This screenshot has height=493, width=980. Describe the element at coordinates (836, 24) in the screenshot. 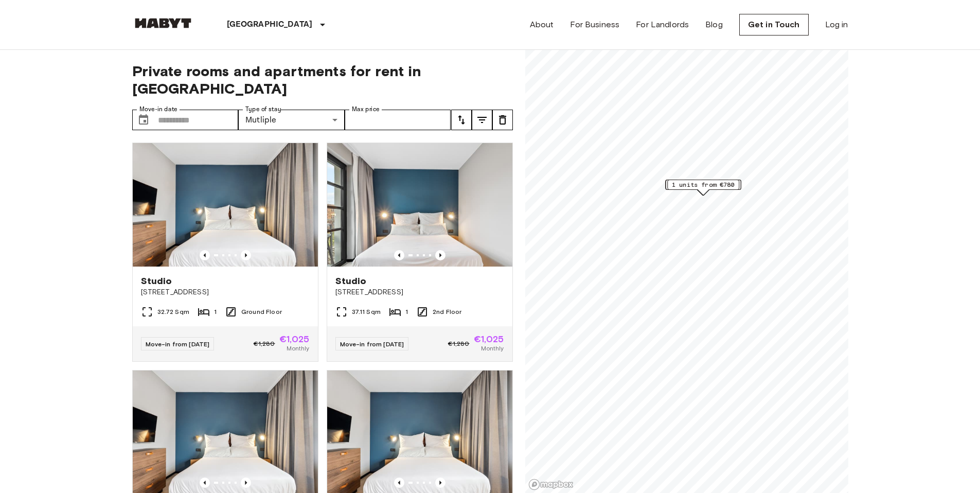

I see `a: Log in` at that location.